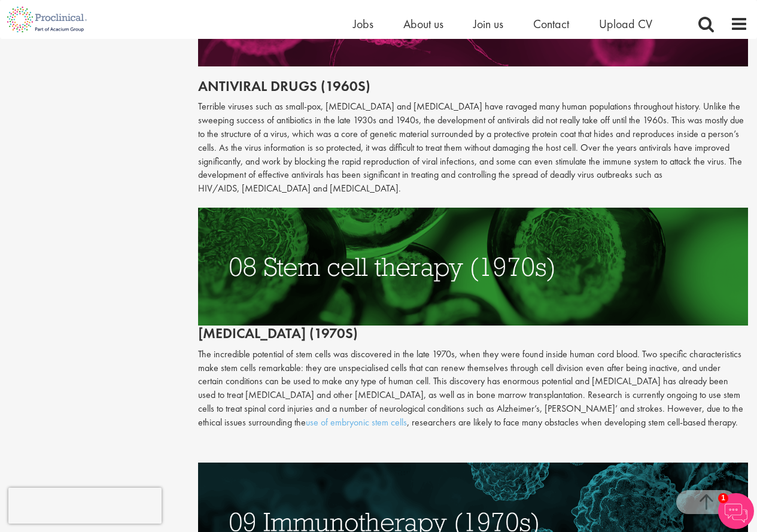 This screenshot has width=757, height=532. What do you see at coordinates (284, 85) in the screenshot?
I see `span: Antiviral drugs (1960s)` at bounding box center [284, 85].